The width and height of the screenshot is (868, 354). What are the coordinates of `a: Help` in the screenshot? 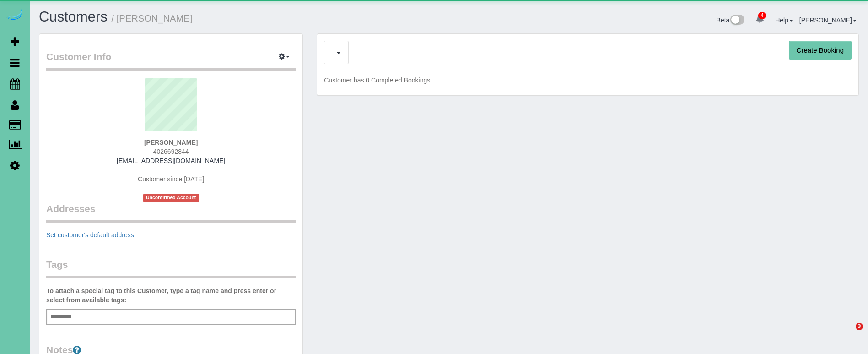 It's located at (784, 20).